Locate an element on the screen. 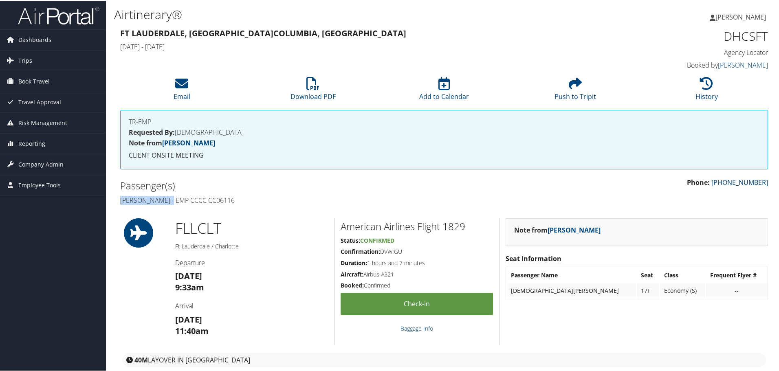 This screenshot has width=779, height=371. strong: Requested By: is located at coordinates (152, 132).